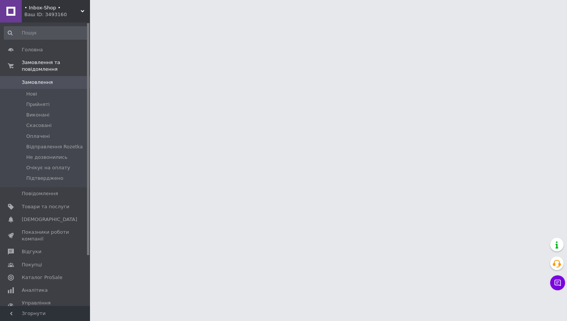 The image size is (567, 321). I want to click on span: Відгуки, so click(31, 252).